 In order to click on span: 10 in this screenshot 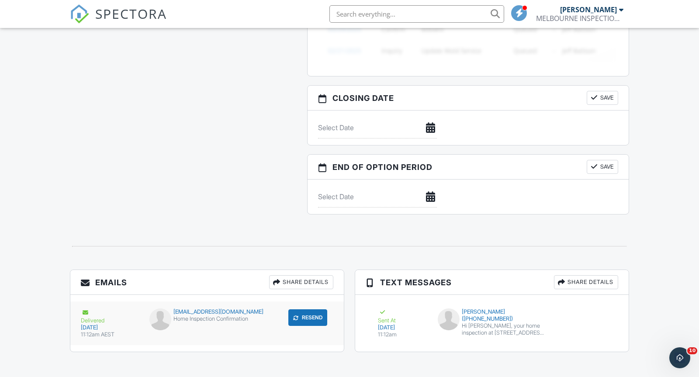, I will do `click(692, 351)`.